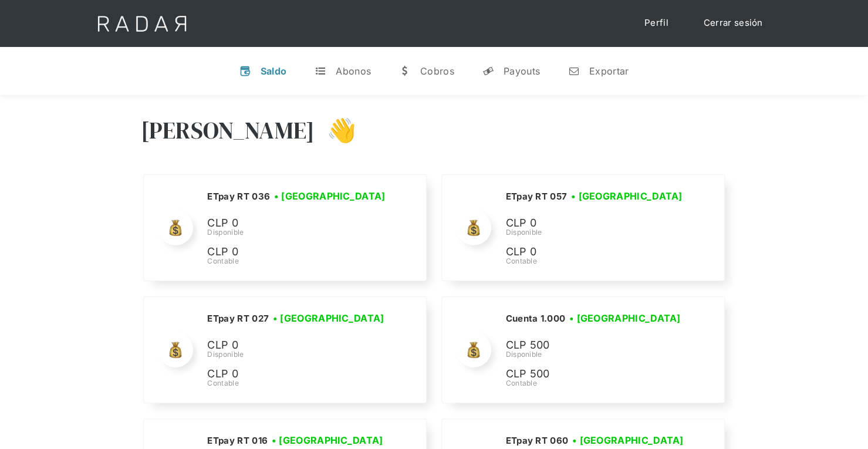 This screenshot has width=868, height=449. What do you see at coordinates (354, 71) in the screenshot?
I see `div: Abonos` at bounding box center [354, 71].